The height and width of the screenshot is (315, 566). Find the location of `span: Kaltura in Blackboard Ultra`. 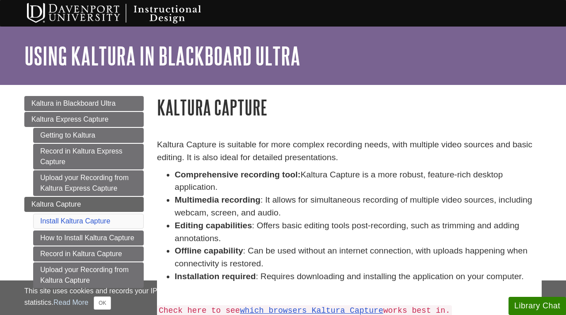

span: Kaltura in Blackboard Ultra is located at coordinates (73, 103).